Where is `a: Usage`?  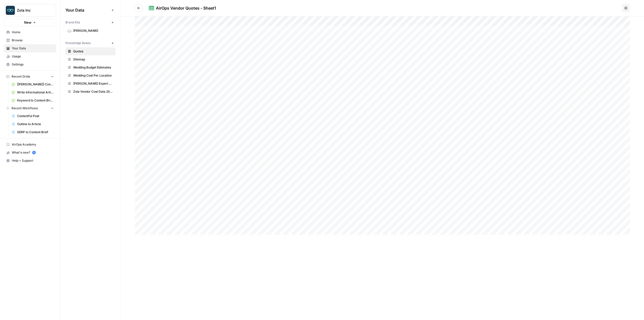 a: Usage is located at coordinates (30, 56).